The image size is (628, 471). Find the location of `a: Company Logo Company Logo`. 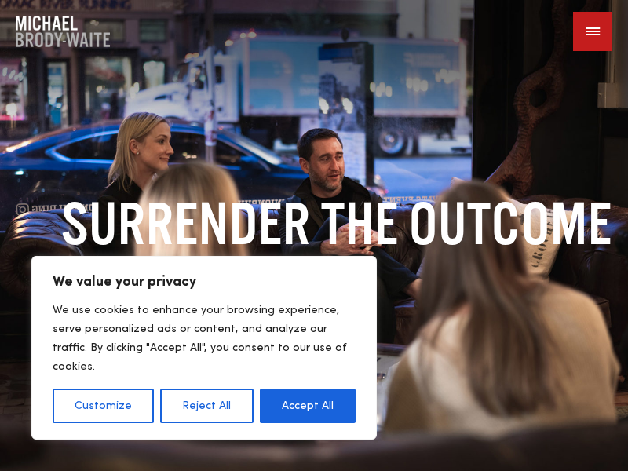

a: Company Logo Company Logo is located at coordinates (63, 31).